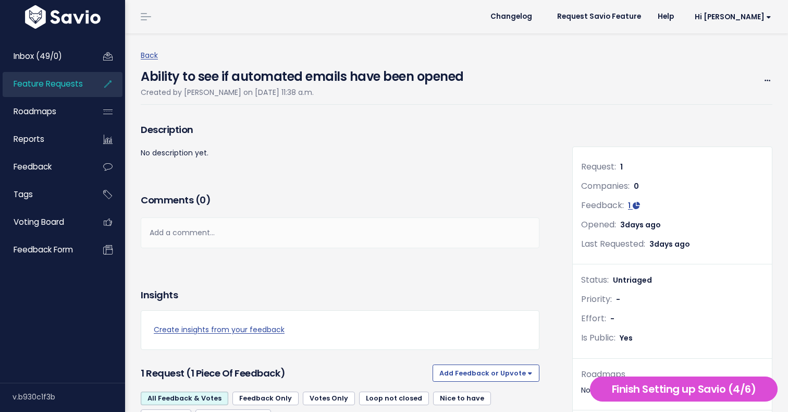 The width and height of the screenshot is (788, 412). What do you see at coordinates (149, 55) in the screenshot?
I see `a: Back` at bounding box center [149, 55].